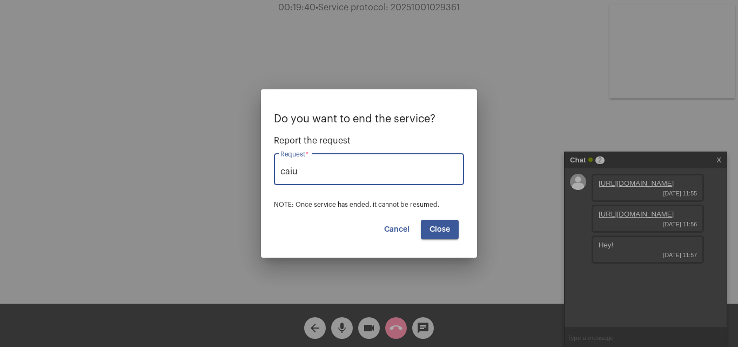 The height and width of the screenshot is (347, 738). I want to click on button: Cancel, so click(397, 229).